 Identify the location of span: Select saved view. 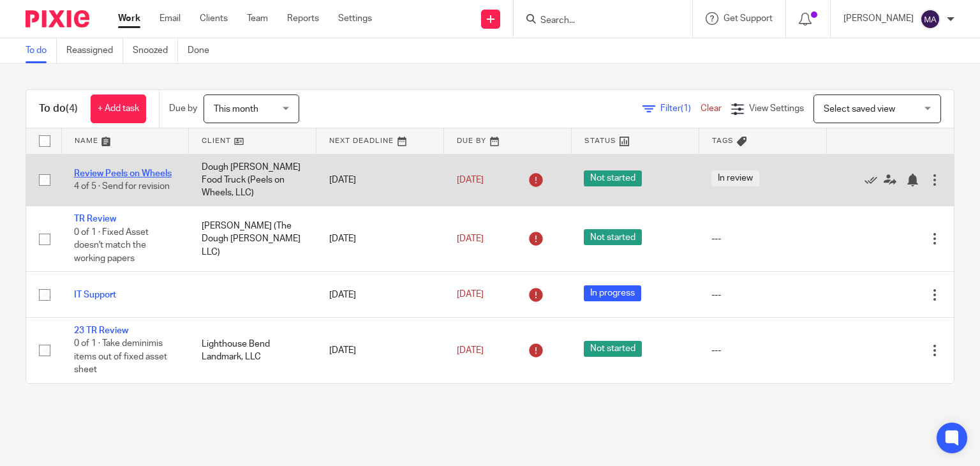
(860, 109).